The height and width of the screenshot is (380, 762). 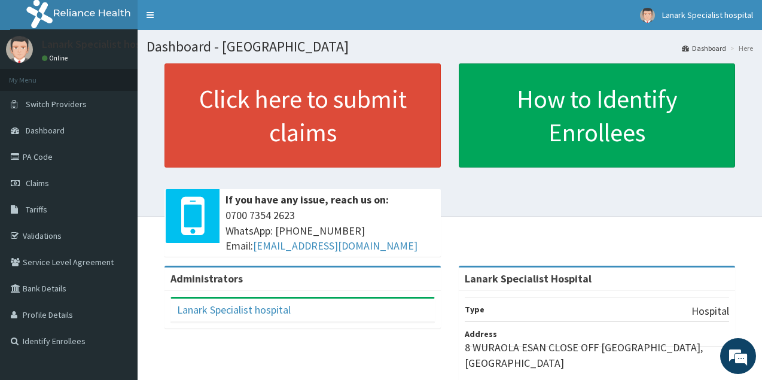 I want to click on b: Address, so click(x=481, y=334).